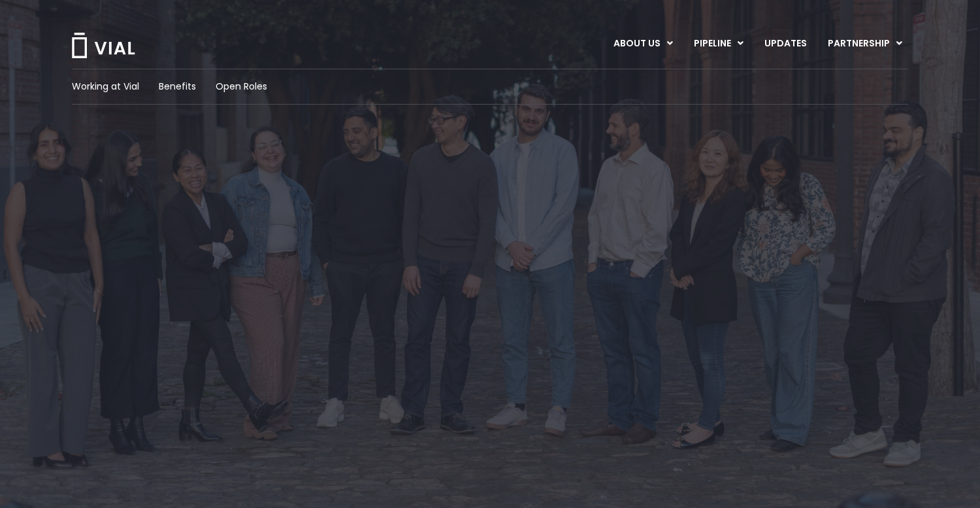  Describe the element at coordinates (103, 45) in the screenshot. I see `img: Vial Logo` at that location.